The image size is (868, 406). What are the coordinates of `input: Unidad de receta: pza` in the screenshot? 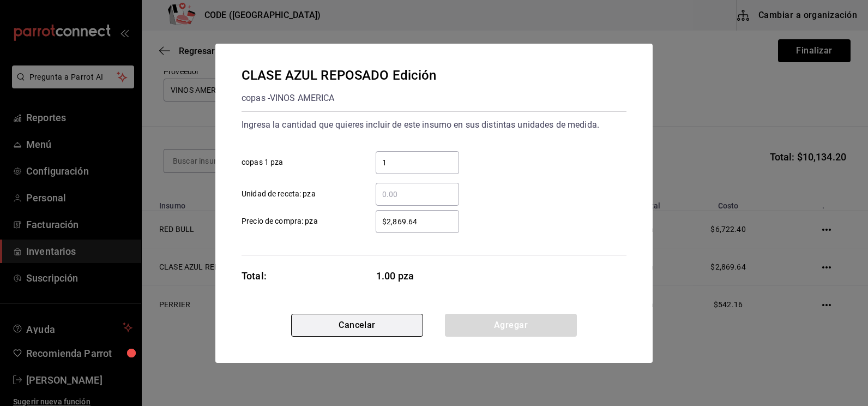 It's located at (417, 195).